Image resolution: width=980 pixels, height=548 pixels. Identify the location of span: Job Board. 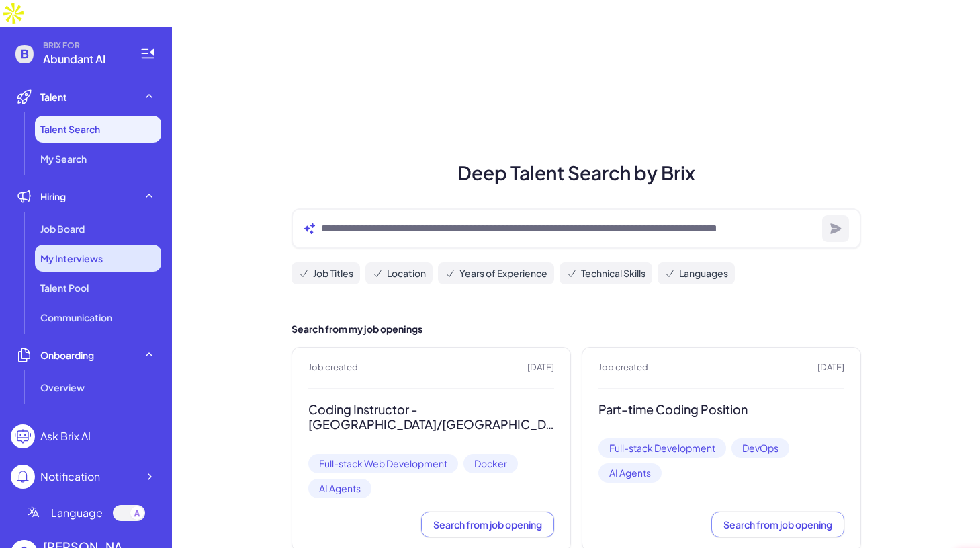
(63, 229).